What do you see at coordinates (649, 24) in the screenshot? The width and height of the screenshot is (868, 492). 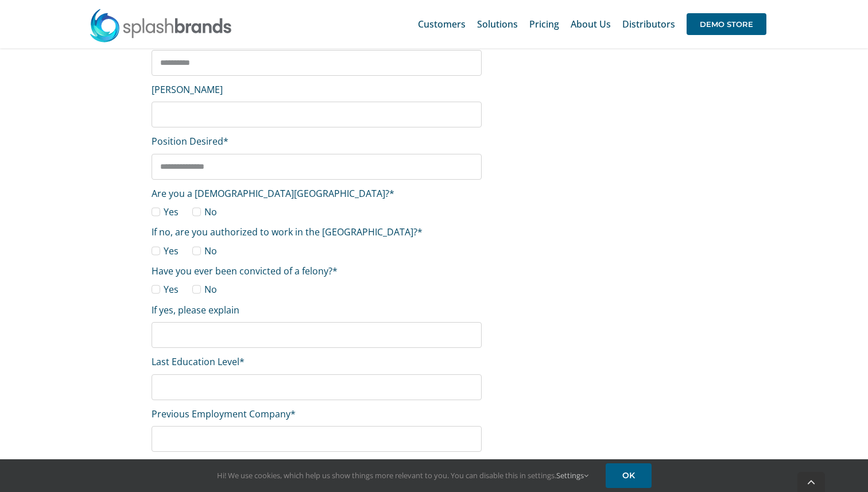 I see `span: Distributors` at bounding box center [649, 24].